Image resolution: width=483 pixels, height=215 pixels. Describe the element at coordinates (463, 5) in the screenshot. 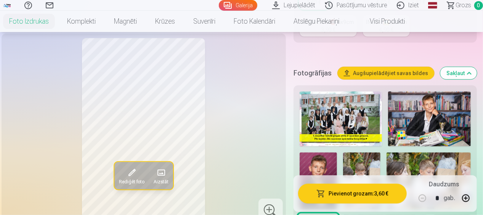

I see `span: Grozs` at that location.